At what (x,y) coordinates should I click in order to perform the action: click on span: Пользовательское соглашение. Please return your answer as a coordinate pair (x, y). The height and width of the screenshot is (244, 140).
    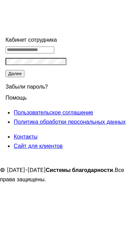
    Looking at the image, I should click on (53, 112).